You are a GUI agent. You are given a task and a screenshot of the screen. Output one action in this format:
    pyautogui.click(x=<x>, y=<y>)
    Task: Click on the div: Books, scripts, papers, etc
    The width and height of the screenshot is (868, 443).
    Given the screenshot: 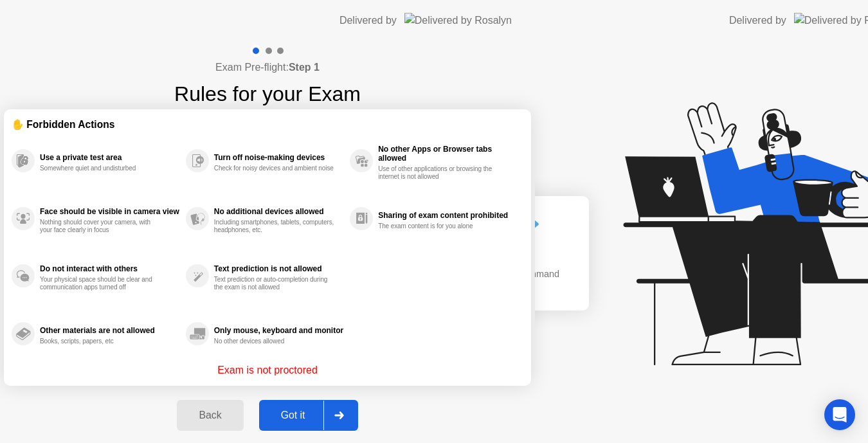 What is the action you would take?
    pyautogui.click(x=100, y=341)
    